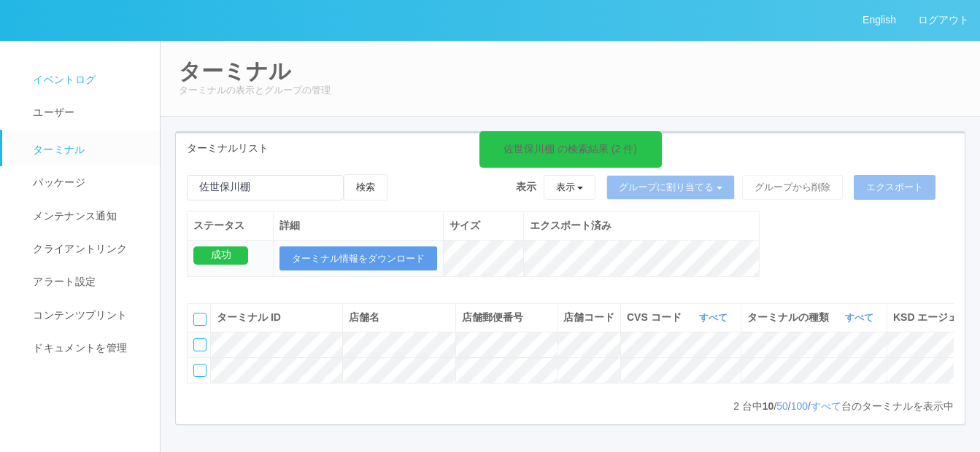  Describe the element at coordinates (358, 259) in the screenshot. I see `button: ターミナル情報をダウンロード` at that location.